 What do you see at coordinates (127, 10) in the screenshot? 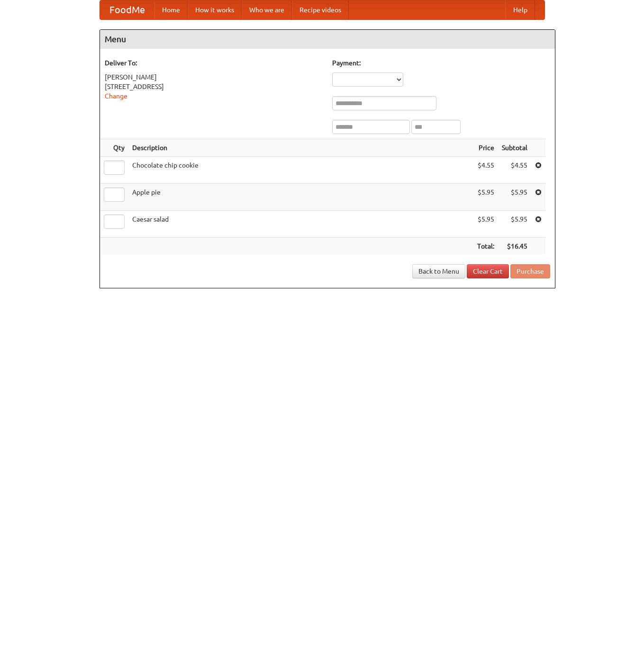
I see `a: FoodMe` at bounding box center [127, 10].